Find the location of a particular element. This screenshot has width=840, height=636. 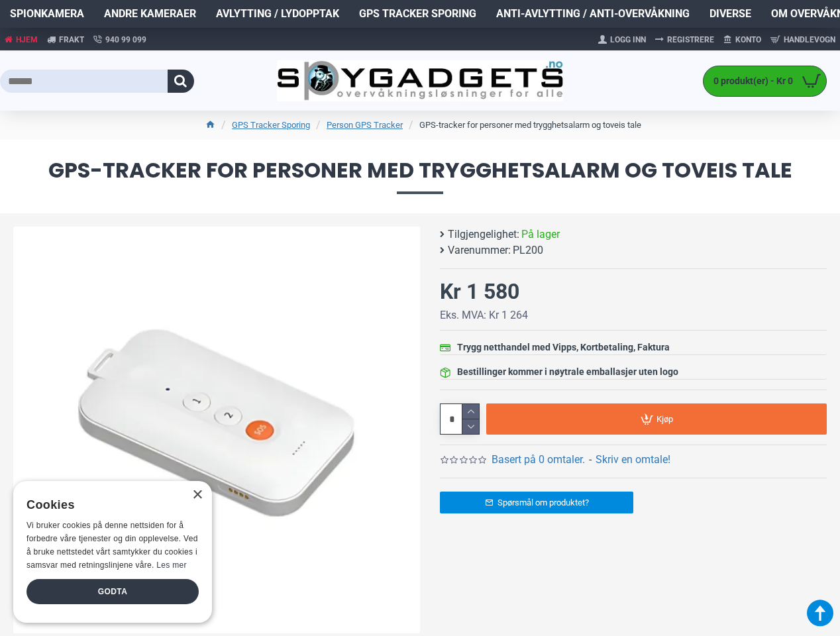

img: SpyGadgets.no is located at coordinates (419, 81).